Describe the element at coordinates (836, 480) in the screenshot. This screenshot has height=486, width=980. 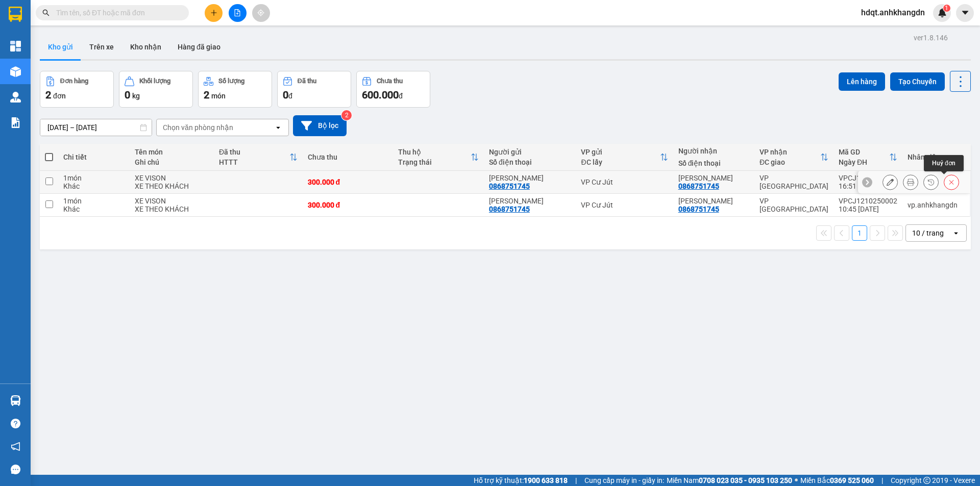
I see `span: Miền Bắc` at that location.